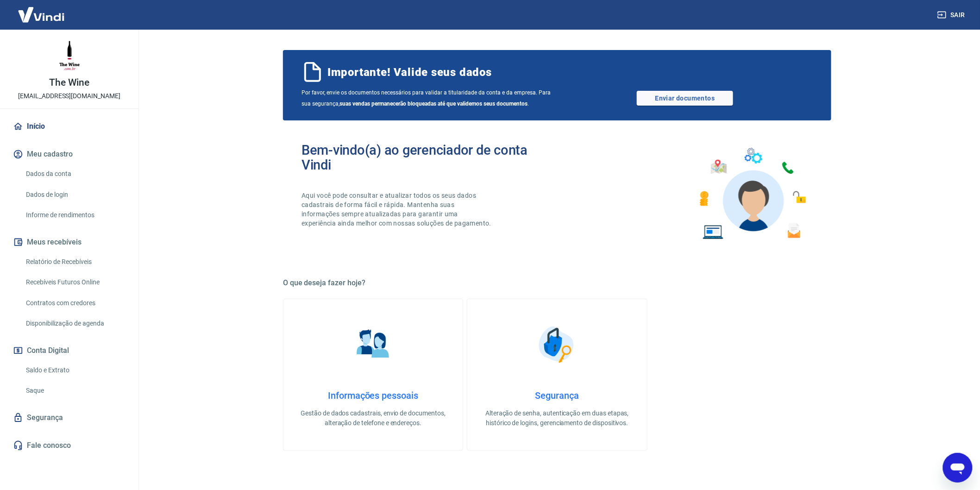  Describe the element at coordinates (429, 158) in the screenshot. I see `h2: Bem-vindo(a) ao gerenciador de conta Vindi` at that location.